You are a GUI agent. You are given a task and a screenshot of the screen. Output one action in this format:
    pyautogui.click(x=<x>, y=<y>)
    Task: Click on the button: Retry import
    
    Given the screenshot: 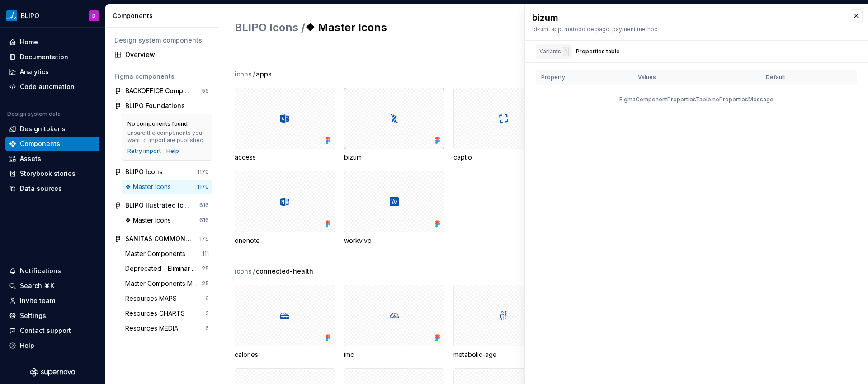 What is the action you would take?
    pyautogui.click(x=144, y=151)
    